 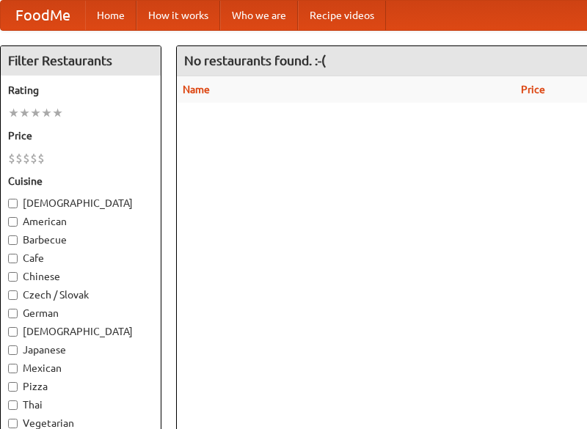 I want to click on label: Mexican, so click(x=81, y=368).